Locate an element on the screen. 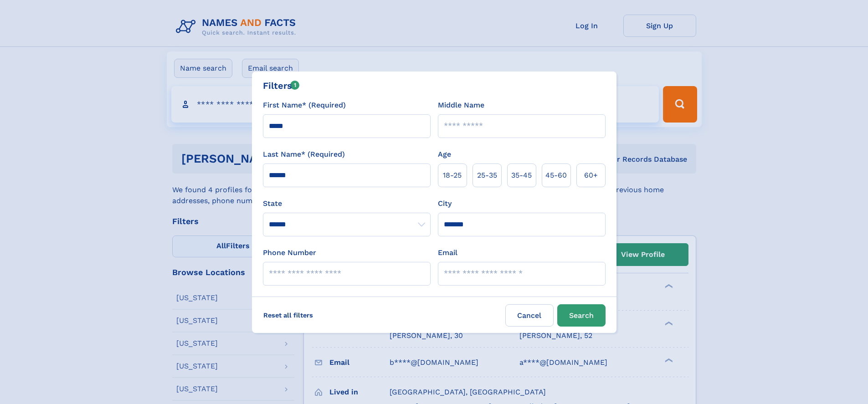 This screenshot has height=404, width=868. span: 60+ is located at coordinates (591, 175).